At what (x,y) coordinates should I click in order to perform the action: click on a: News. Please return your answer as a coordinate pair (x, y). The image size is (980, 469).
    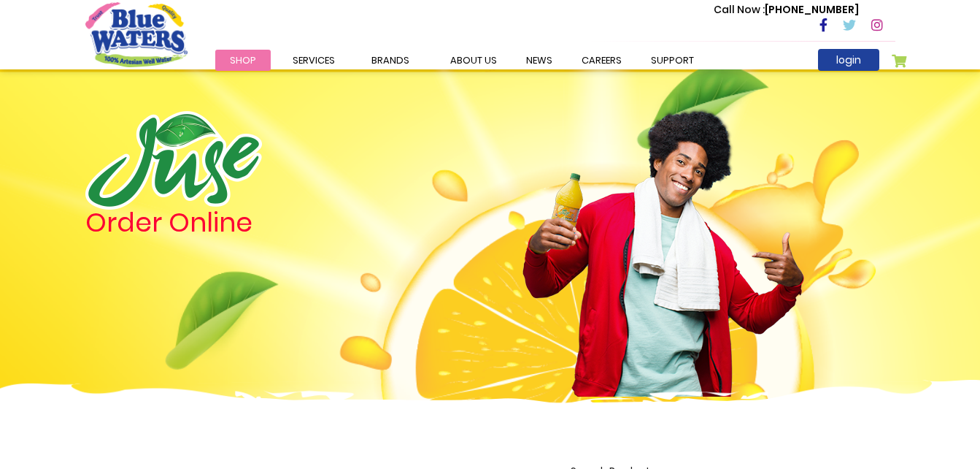
    Looking at the image, I should click on (540, 60).